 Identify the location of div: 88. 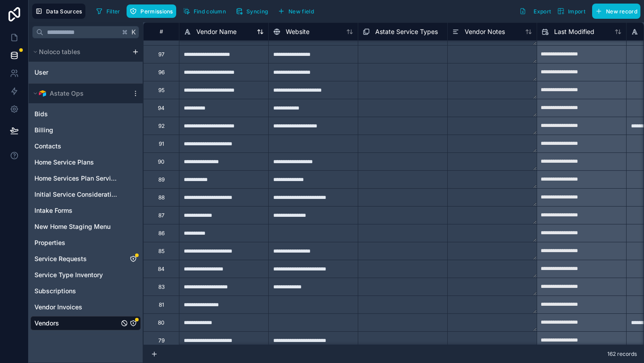
(162, 198).